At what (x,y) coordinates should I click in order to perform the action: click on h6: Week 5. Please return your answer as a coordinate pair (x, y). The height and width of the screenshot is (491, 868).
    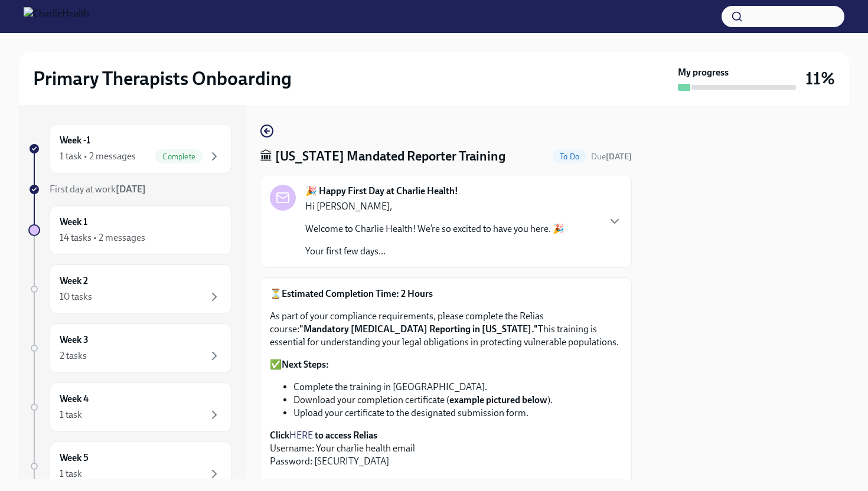
    Looking at the image, I should click on (74, 458).